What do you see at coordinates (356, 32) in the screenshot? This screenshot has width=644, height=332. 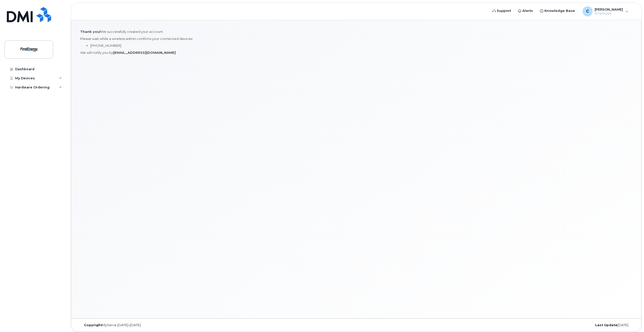 I see `p: We successfully created your account.` at bounding box center [356, 32].